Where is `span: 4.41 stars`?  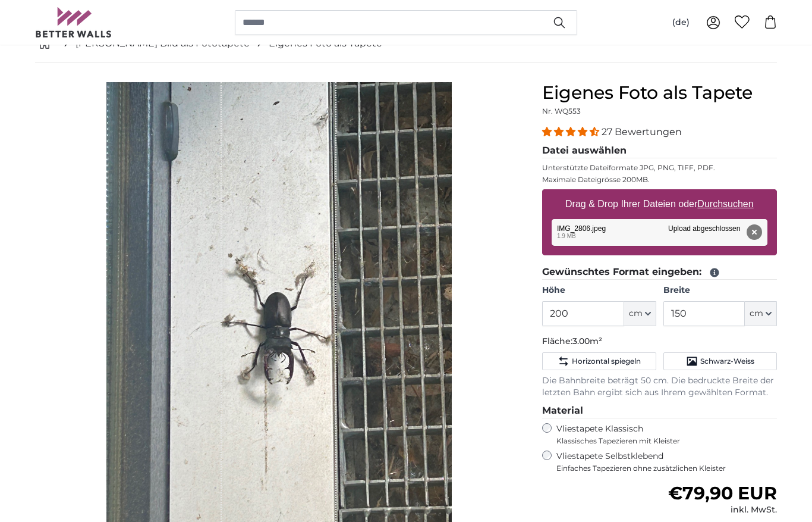 span: 4.41 stars is located at coordinates (572, 132).